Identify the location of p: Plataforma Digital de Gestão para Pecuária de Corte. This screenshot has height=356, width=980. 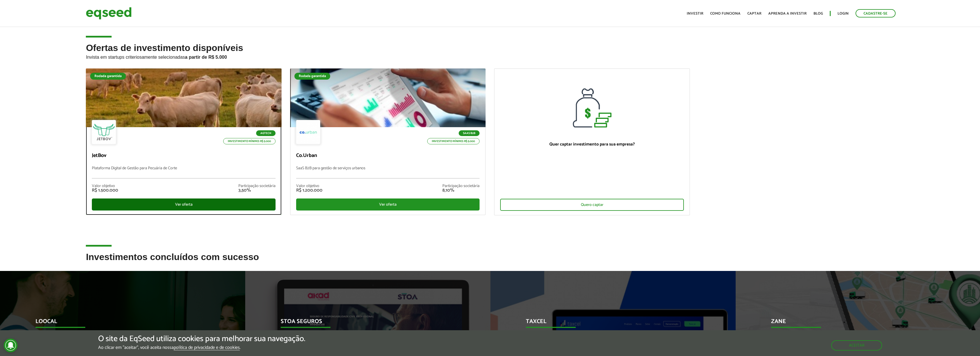
(184, 172).